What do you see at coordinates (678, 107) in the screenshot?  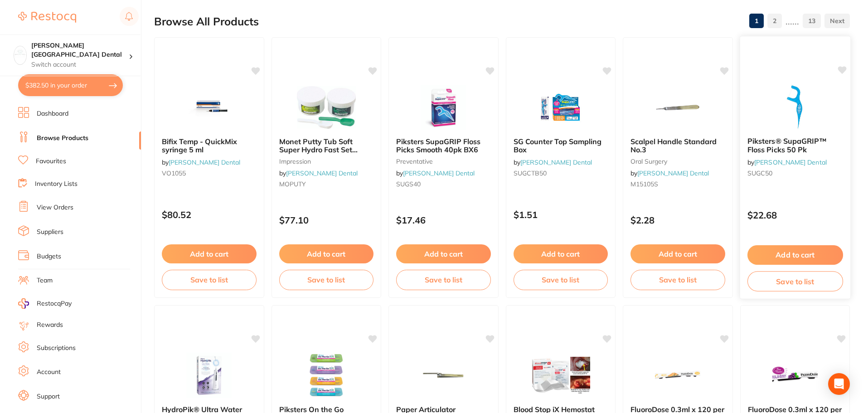 I see `img: Scalpel Handle Standard No.3` at bounding box center [678, 107].